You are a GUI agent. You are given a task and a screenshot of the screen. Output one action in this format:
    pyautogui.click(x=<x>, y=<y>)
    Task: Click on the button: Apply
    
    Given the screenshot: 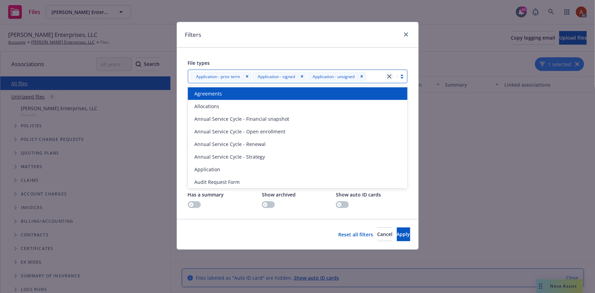 What is the action you would take?
    pyautogui.click(x=403, y=234)
    